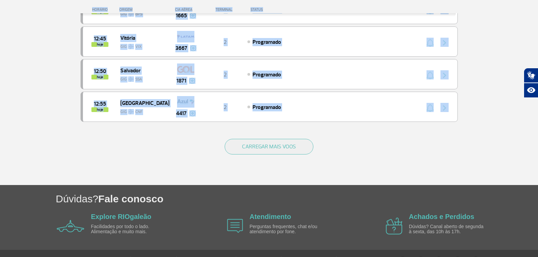 Image resolution: width=538 pixels, height=257 pixels. Describe the element at coordinates (142, 70) in the screenshot. I see `span: Salvador` at that location.